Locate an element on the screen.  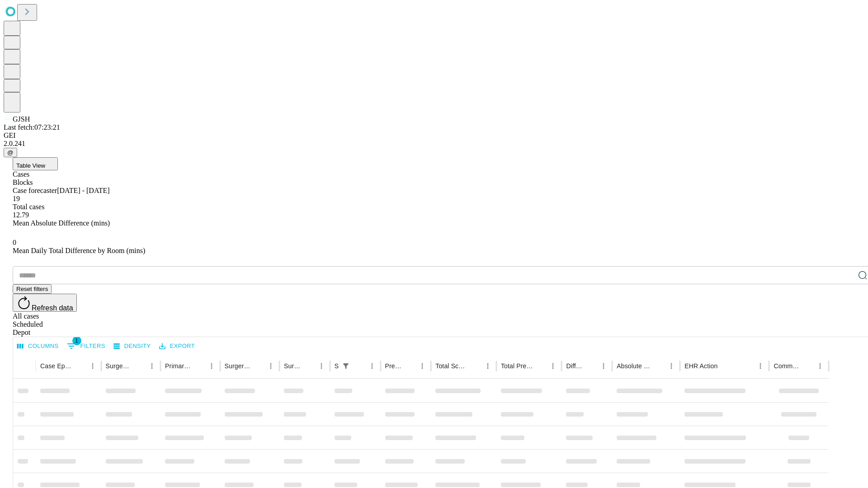
span: Refresh data is located at coordinates (53, 308).